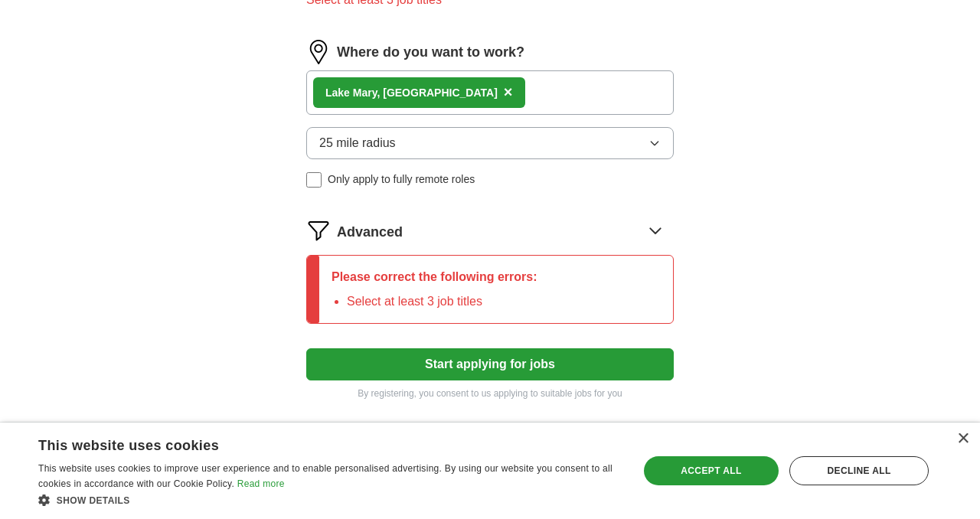 The image size is (980, 519). I want to click on button: 25 mile radius, so click(490, 143).